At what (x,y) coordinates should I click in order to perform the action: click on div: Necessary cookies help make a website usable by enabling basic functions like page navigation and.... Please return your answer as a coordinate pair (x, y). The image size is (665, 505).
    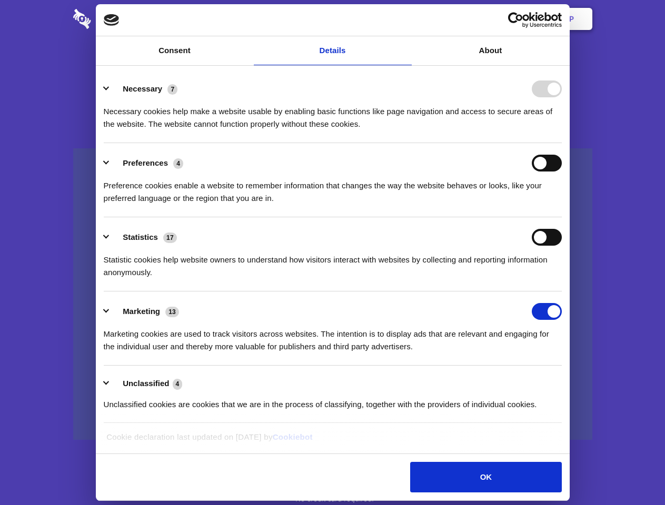
    Looking at the image, I should click on (333, 114).